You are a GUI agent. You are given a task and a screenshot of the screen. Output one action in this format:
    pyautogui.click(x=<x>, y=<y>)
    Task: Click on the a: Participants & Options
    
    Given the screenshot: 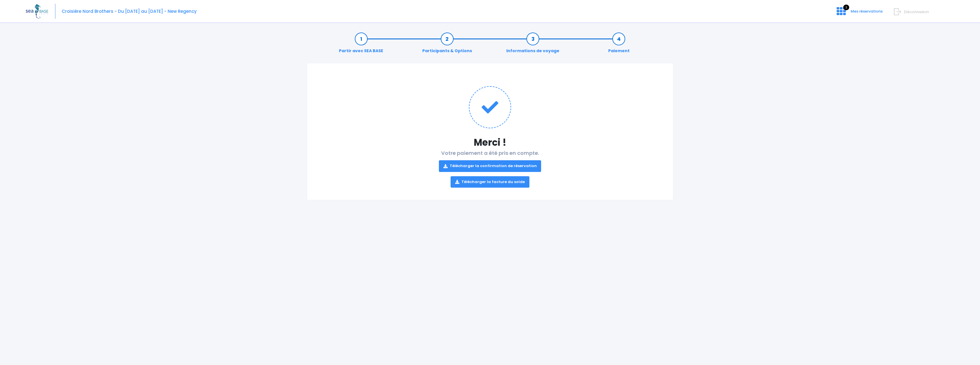 What is the action you would take?
    pyautogui.click(x=447, y=45)
    